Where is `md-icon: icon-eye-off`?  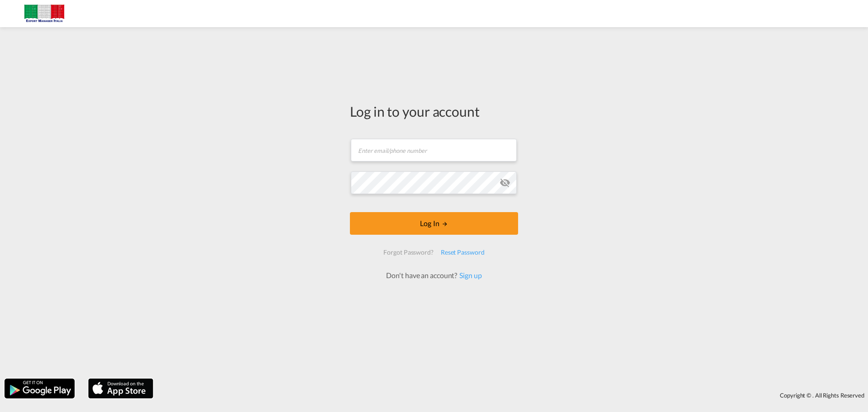
md-icon: icon-eye-off is located at coordinates (505, 183).